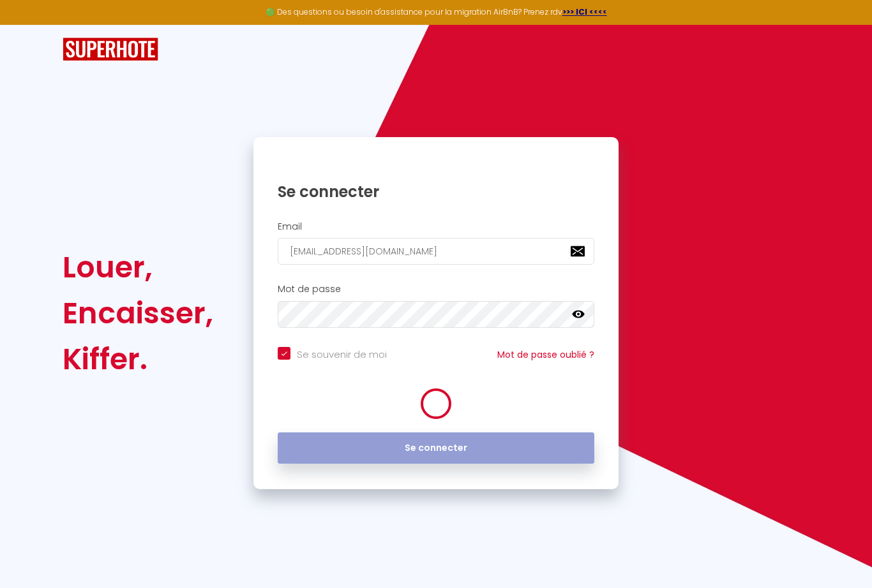 Image resolution: width=872 pixels, height=588 pixels. I want to click on h2: Mot de passe, so click(436, 289).